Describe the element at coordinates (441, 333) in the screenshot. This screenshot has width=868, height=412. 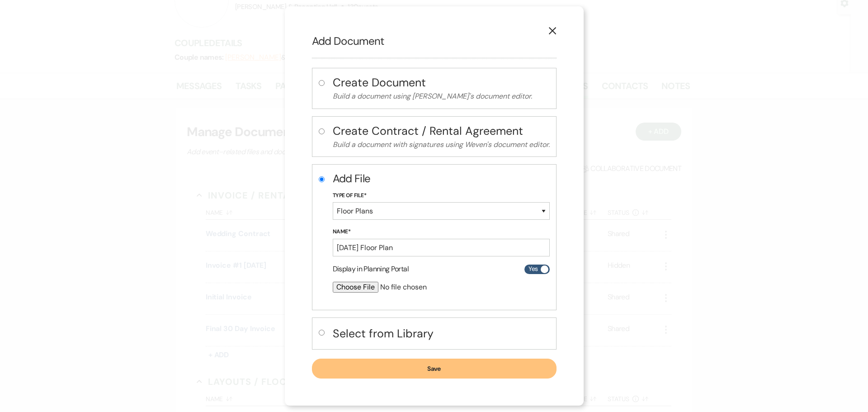
I see `h4: Select from Library` at that location.